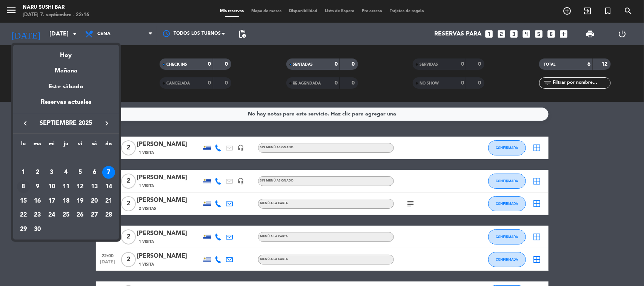  What do you see at coordinates (37, 145) in the screenshot?
I see `th: martes` at bounding box center [37, 145].